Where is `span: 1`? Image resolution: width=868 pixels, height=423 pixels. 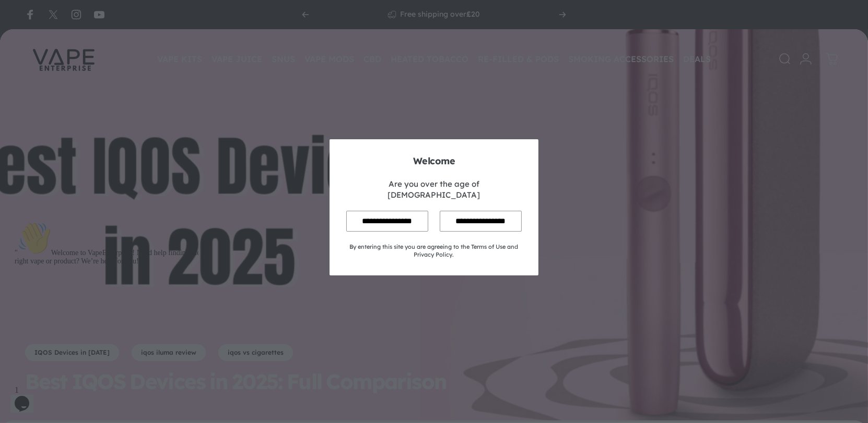
span: 1 is located at coordinates (6, 9).